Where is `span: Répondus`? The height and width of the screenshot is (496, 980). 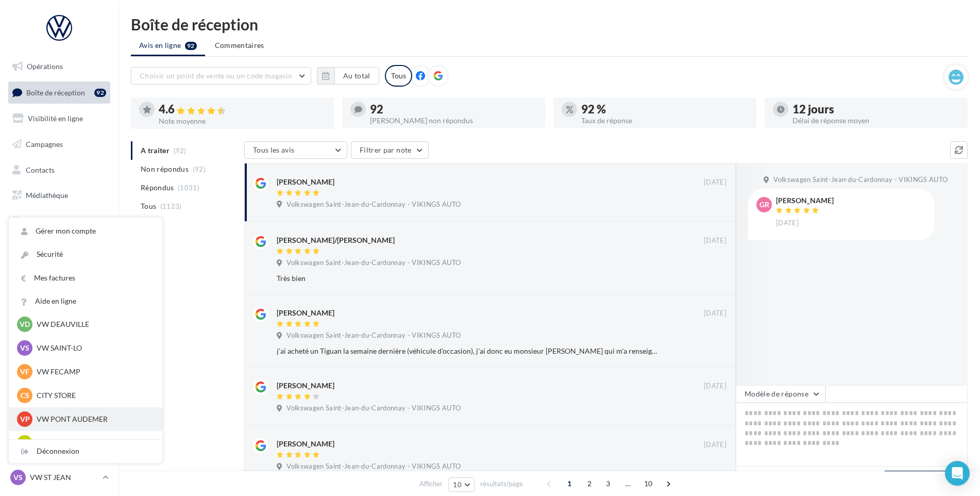 span: Répondus is located at coordinates (157, 187).